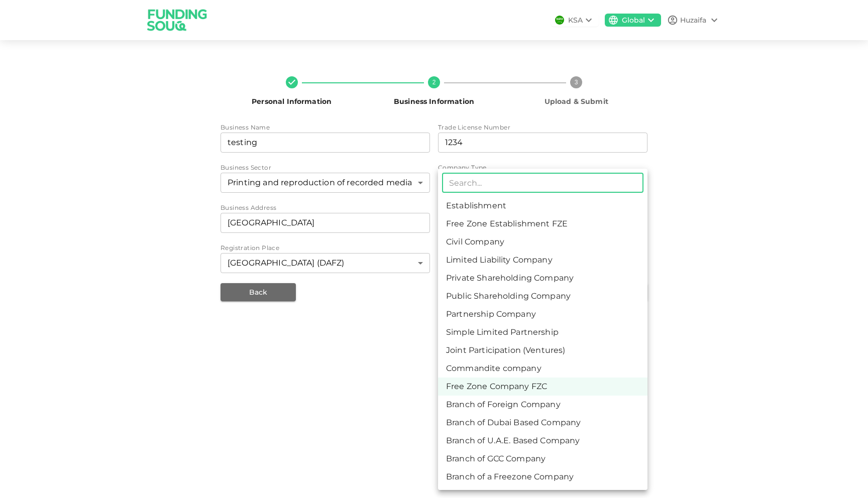 This screenshot has width=868, height=498. Describe the element at coordinates (542, 242) in the screenshot. I see `li: Civil Company` at that location.